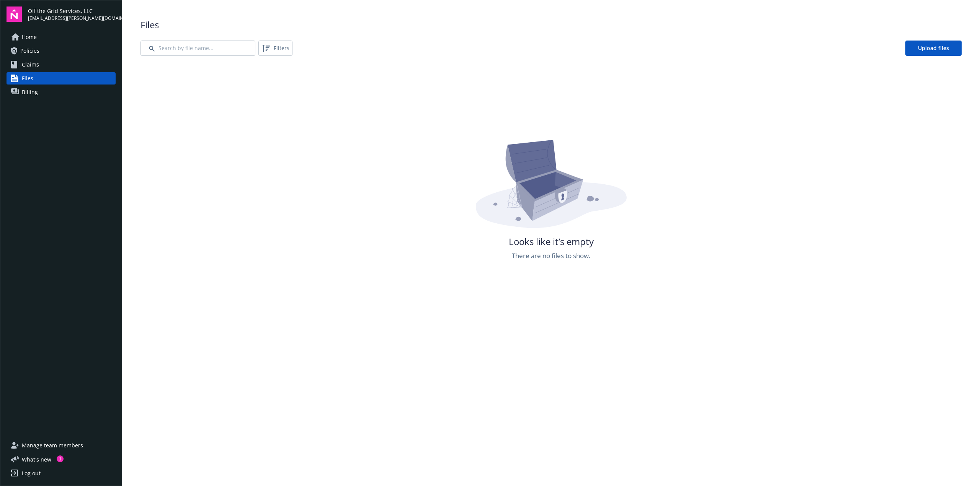 The image size is (980, 486). I want to click on a: Manage team members, so click(61, 446).